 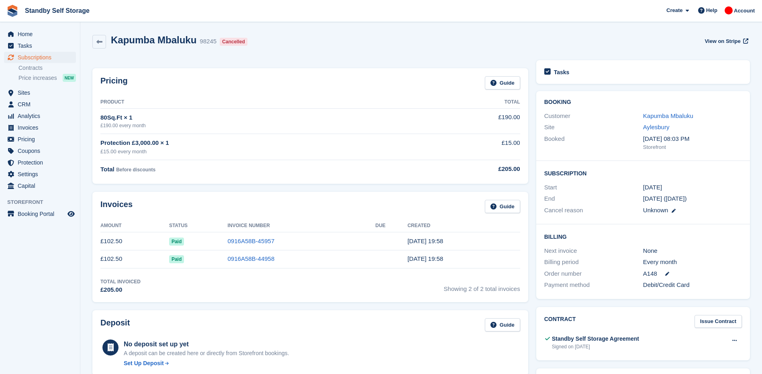 I want to click on th: Total, so click(x=469, y=102).